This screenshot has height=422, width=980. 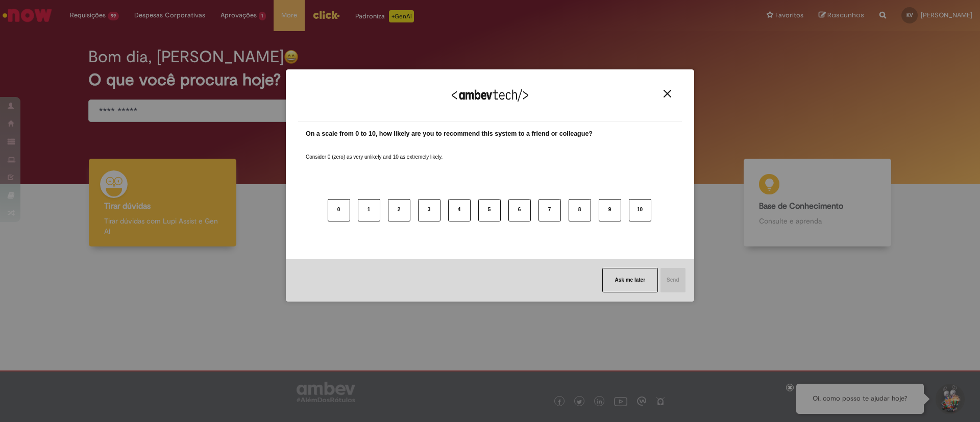 I want to click on button: 10, so click(x=641, y=211).